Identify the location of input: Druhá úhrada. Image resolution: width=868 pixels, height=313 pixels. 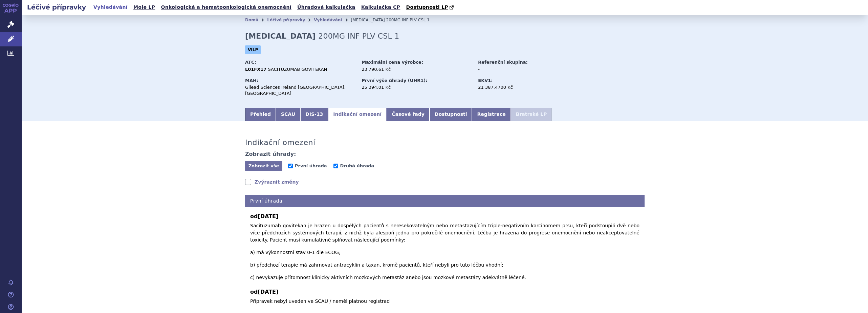
(336, 166).